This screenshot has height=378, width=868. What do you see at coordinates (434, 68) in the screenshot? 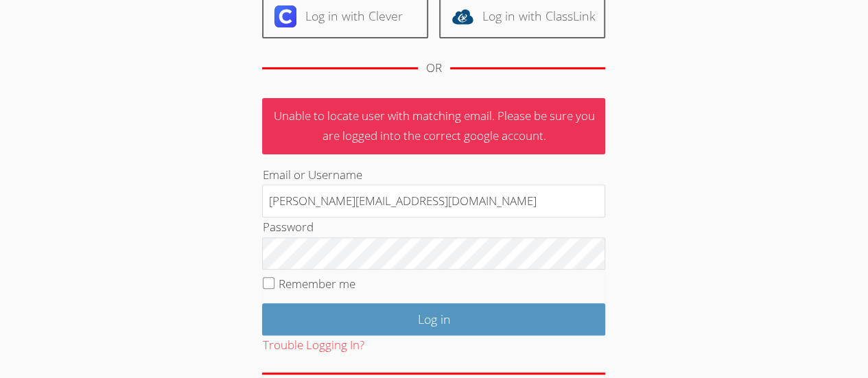
I see `div: OR` at bounding box center [434, 68].